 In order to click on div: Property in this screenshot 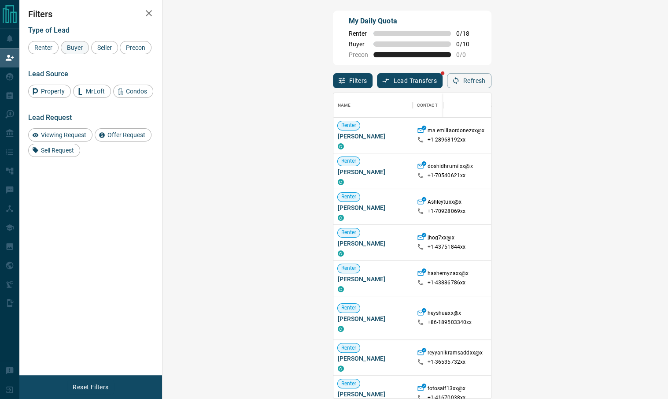, I will do `click(49, 91)`.